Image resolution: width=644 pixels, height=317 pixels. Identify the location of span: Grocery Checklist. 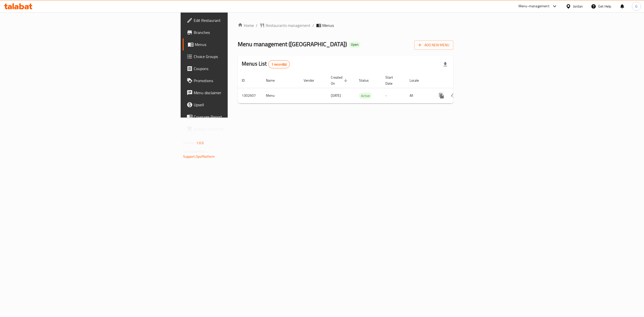
(239, 129).